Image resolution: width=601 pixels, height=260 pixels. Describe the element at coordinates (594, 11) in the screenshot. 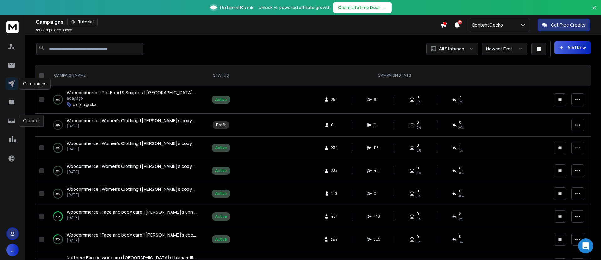

I see `button: Close banner` at that location.